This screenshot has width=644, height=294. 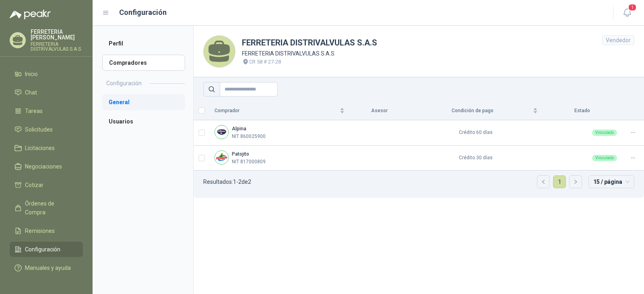 I want to click on button: left, so click(x=543, y=182).